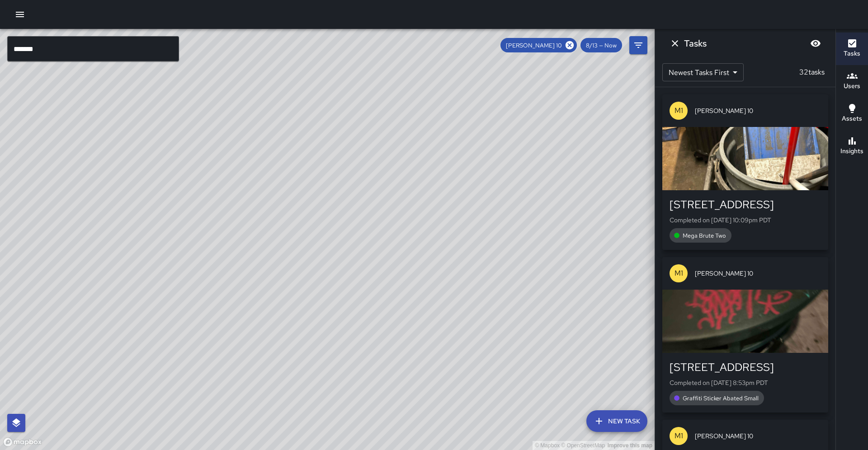 The height and width of the screenshot is (450, 868). What do you see at coordinates (852, 86) in the screenshot?
I see `h6: Users` at bounding box center [852, 86].